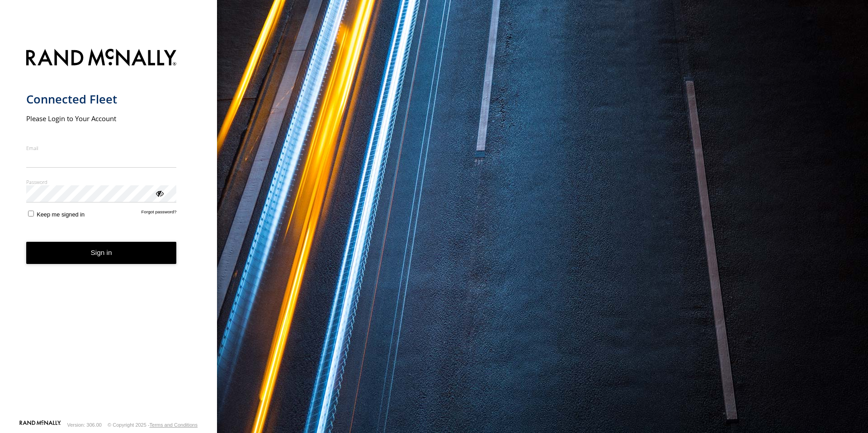  What do you see at coordinates (40, 425) in the screenshot?
I see `a: Visit our Website` at bounding box center [40, 425].